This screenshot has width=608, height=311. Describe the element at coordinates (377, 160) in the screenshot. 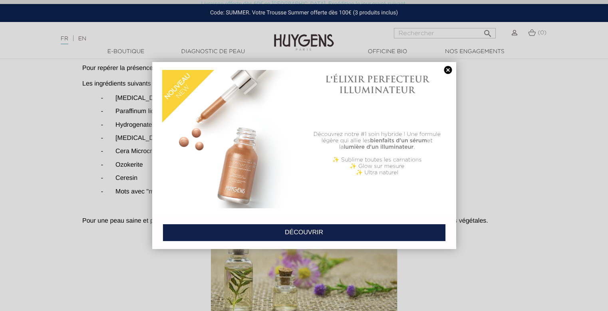

I see `p: ✨ Sublime toutes les carnations` at that location.